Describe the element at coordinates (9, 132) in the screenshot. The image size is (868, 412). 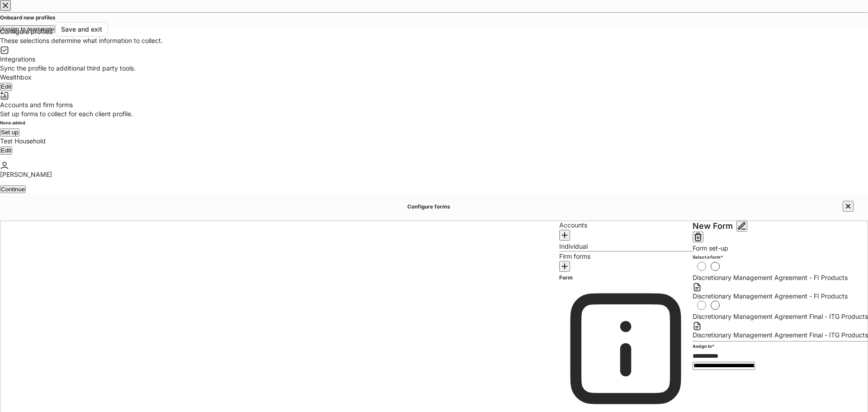
I see `div: Set up` at that location.